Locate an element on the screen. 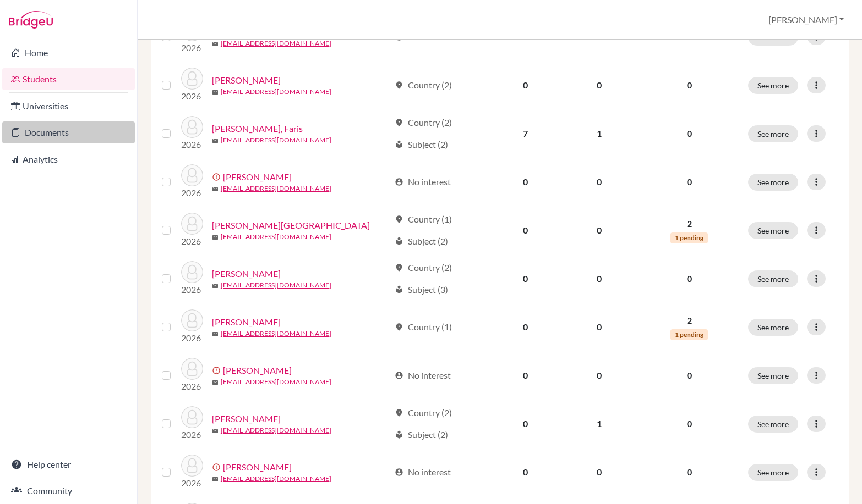 This screenshot has height=504, width=862. div: No interest is located at coordinates (423, 472).